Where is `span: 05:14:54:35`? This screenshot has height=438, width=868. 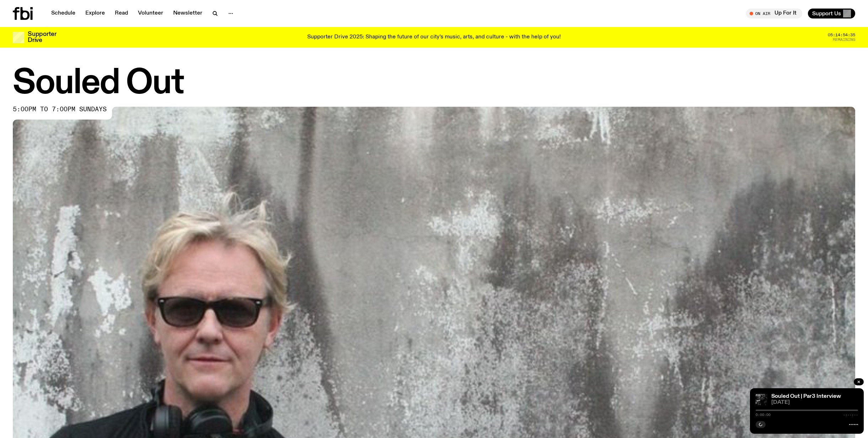 span: 05:14:54:35 is located at coordinates (841, 35).